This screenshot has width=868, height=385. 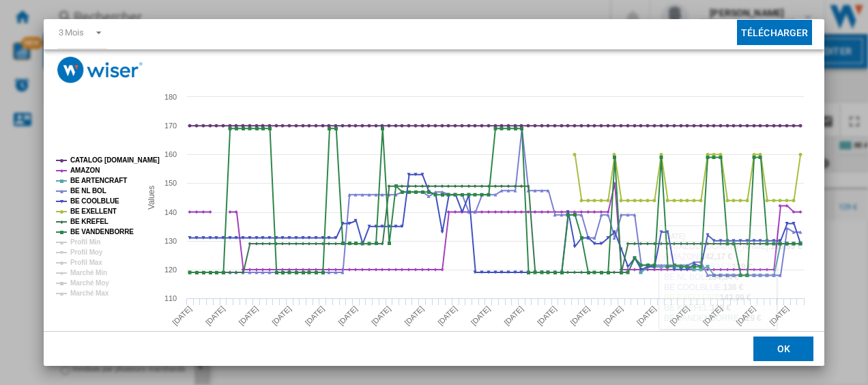 I want to click on tspan: 150, so click(x=171, y=182).